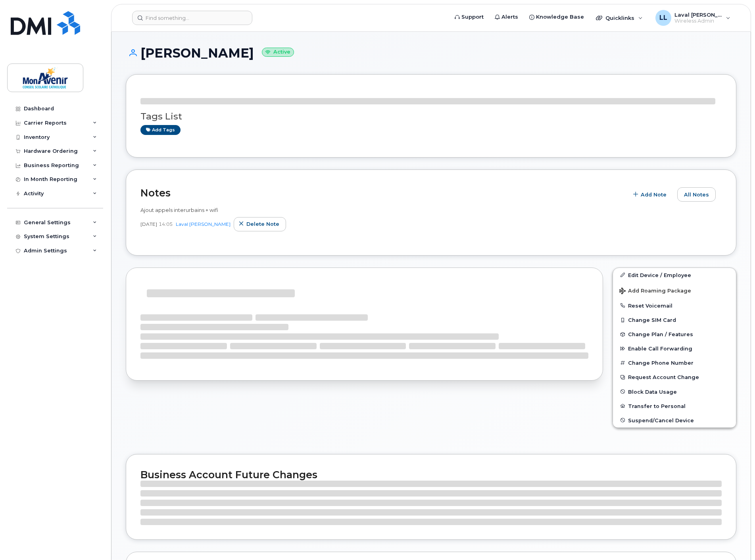 The width and height of the screenshot is (755, 560). Describe the element at coordinates (674, 406) in the screenshot. I see `button: Transfer to Personal` at that location.